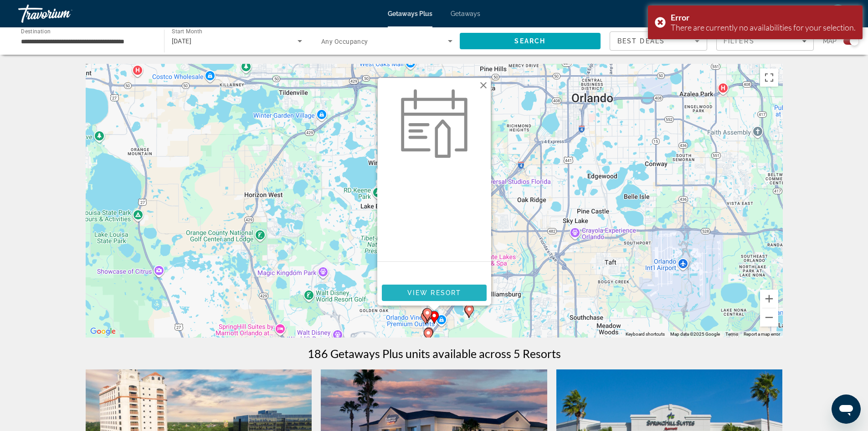 Image resolution: width=868 pixels, height=431 pixels. I want to click on a: Travorium, so click(64, 13).